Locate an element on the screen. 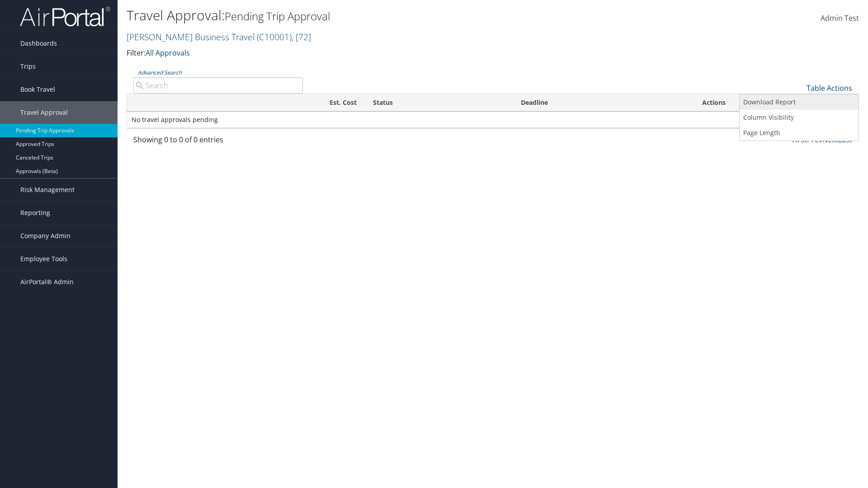 This screenshot has height=488, width=868. img: airportal-logo.png is located at coordinates (65, 16).